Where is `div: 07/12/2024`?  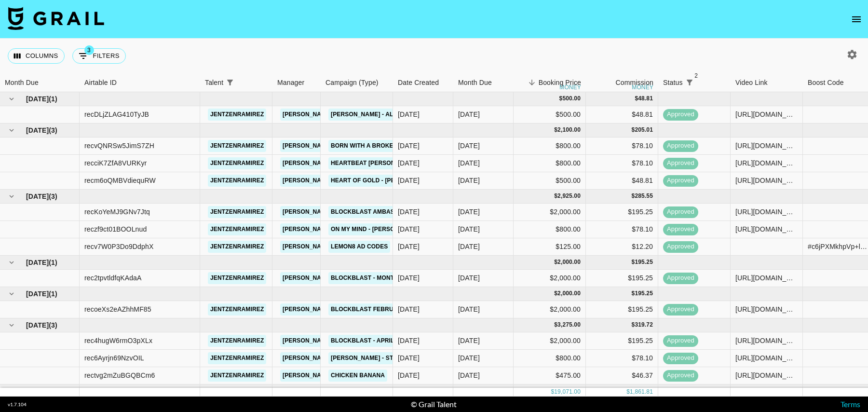 div: 07/12/2024 is located at coordinates (409, 211).